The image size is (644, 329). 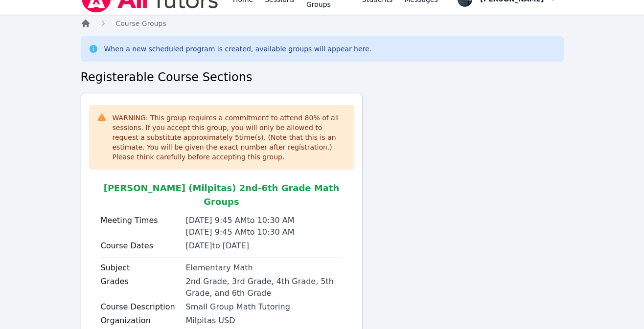 What do you see at coordinates (141, 24) in the screenshot?
I see `span: Course Groups` at bounding box center [141, 24].